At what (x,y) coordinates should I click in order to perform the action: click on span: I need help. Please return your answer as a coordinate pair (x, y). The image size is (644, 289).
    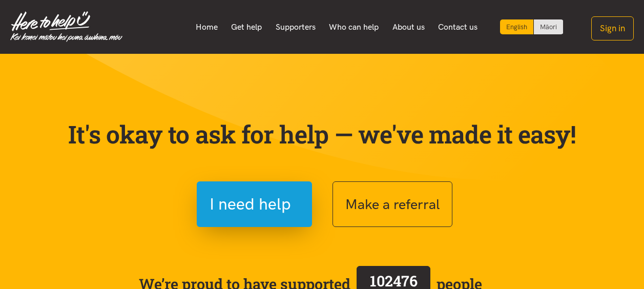
    Looking at the image, I should click on (250, 204).